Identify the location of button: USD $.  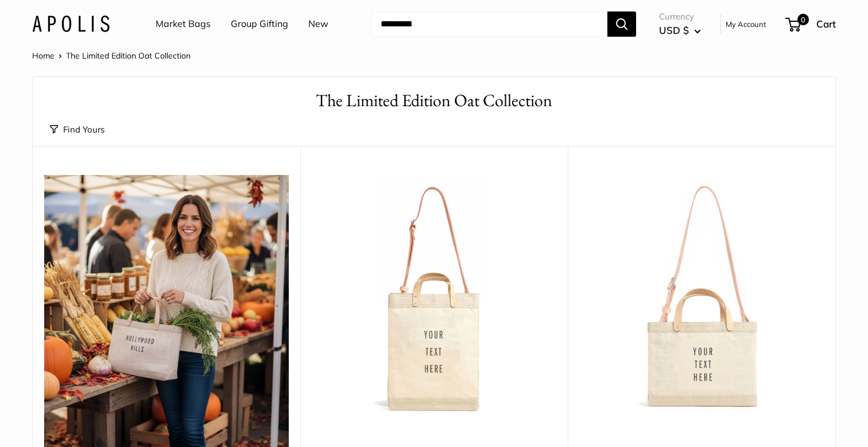
(680, 31).